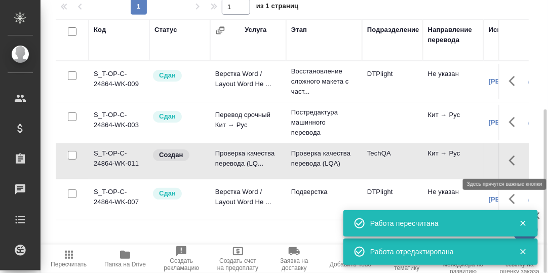 The height and width of the screenshot is (273, 548). I want to click on div: Статус, so click(166, 30).